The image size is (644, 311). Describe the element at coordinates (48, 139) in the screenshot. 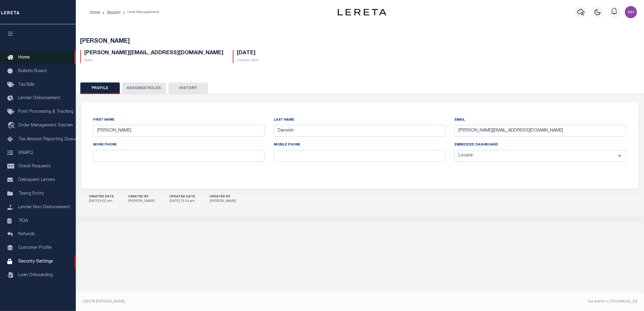

I see `span: Tax Amount Reporting Queue` at that location.